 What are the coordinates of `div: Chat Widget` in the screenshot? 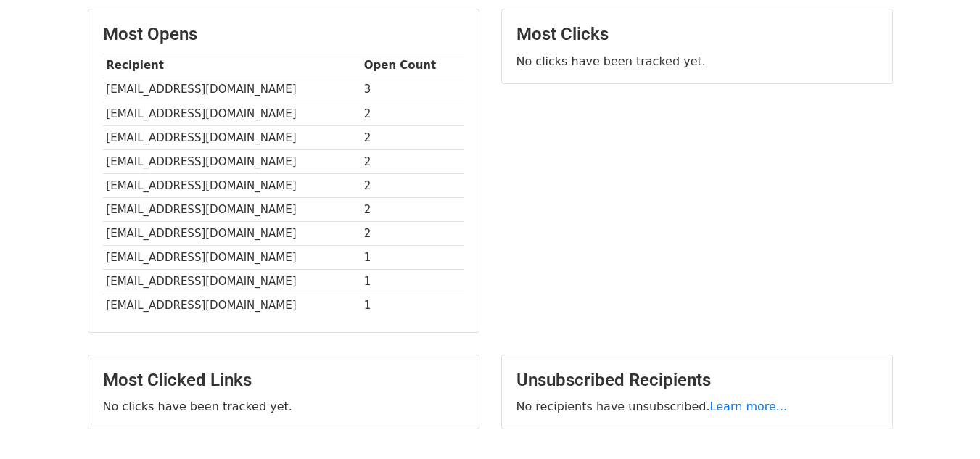 It's located at (944, 424).